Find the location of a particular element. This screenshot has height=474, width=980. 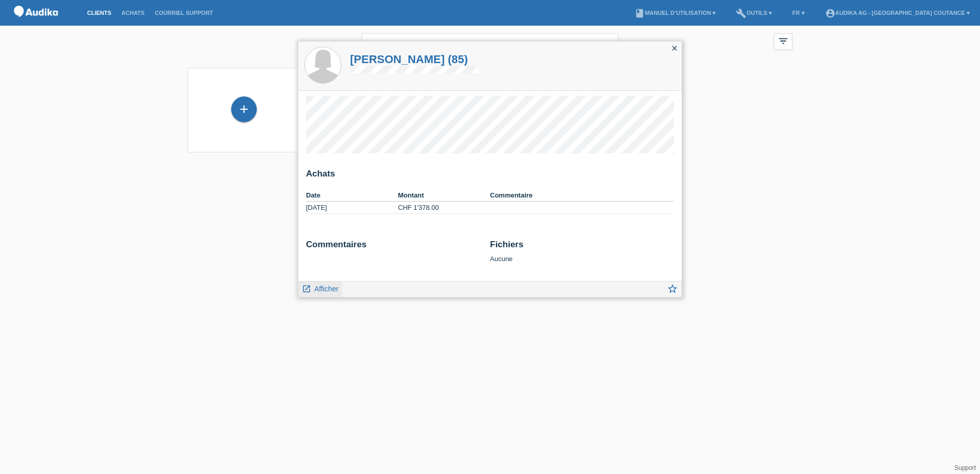

a: Clients is located at coordinates (99, 13).